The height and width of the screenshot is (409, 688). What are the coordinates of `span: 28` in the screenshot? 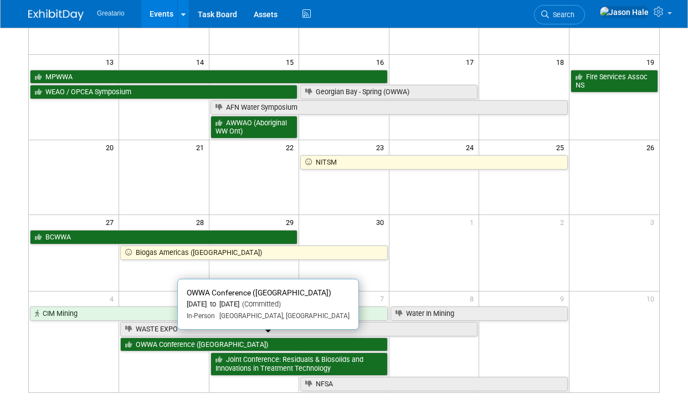 It's located at (202, 222).